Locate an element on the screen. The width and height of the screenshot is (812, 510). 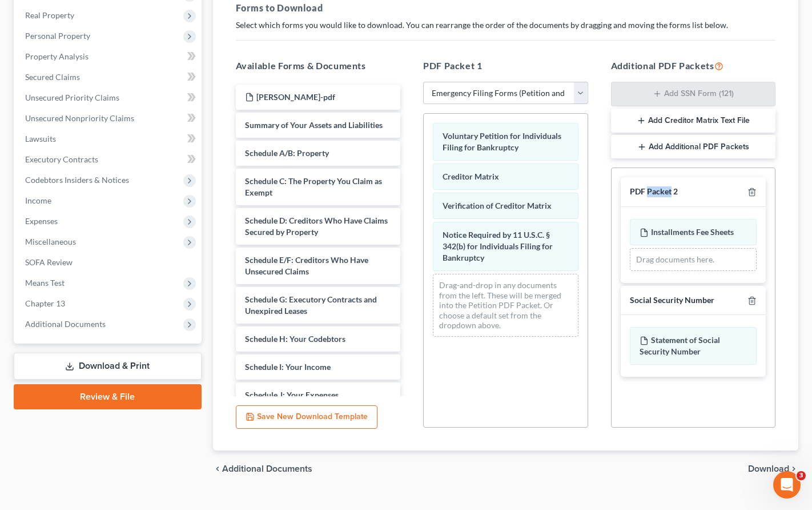
button: Save New Download Template is located at coordinates (307, 417).